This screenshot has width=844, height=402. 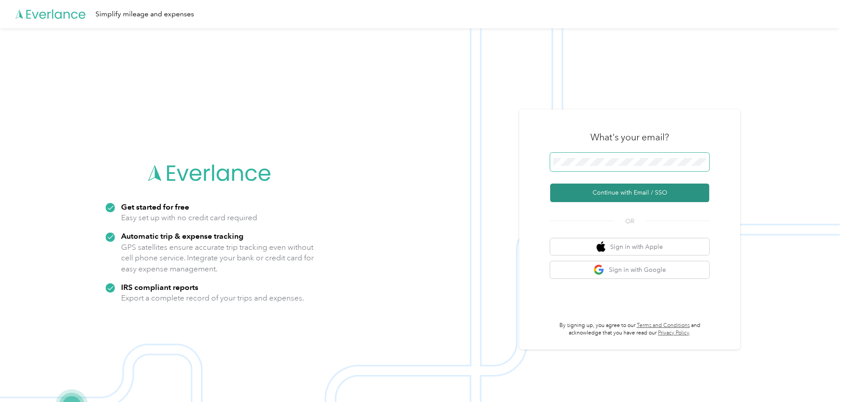 I want to click on p: GPS satellites ensure accurate trip tracking even without cell phone service. Integrate your bank..., so click(x=217, y=258).